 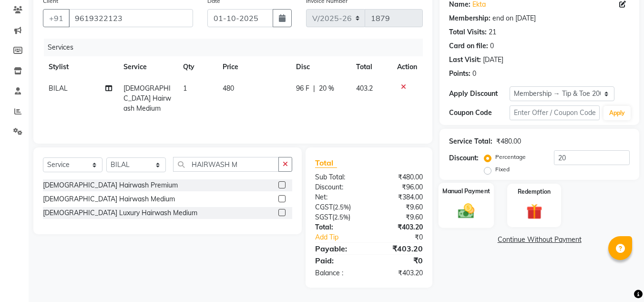 I want to click on div: Services, so click(x=237, y=47).